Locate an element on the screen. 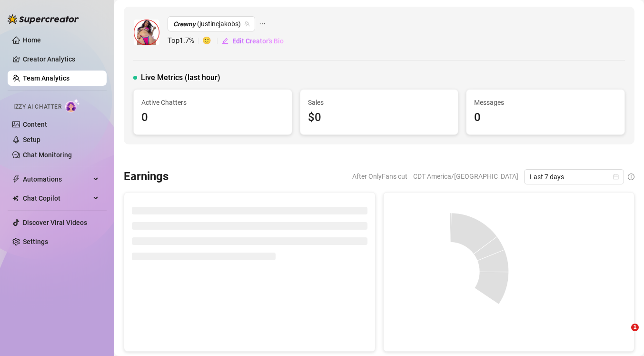 This screenshot has width=644, height=356. span: Sales is located at coordinates (379, 103).